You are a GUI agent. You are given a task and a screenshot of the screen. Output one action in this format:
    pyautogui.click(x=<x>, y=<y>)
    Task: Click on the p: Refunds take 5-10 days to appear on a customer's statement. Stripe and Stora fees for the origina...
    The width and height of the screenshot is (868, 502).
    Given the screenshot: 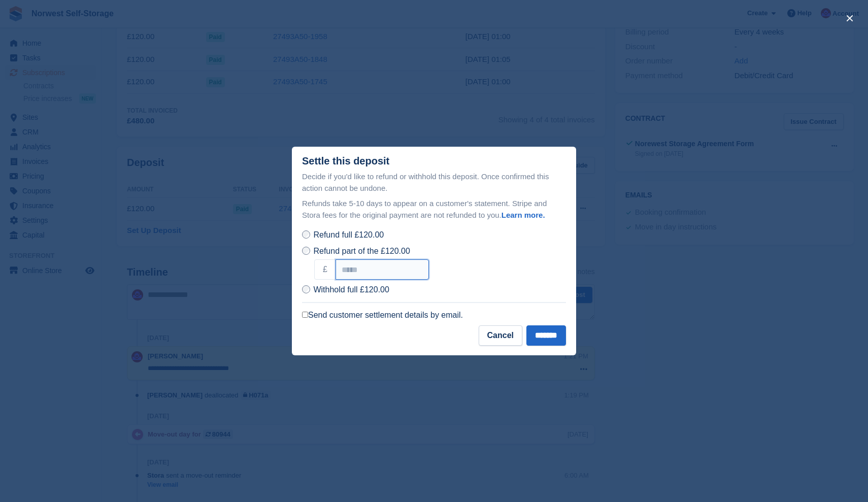 What is the action you would take?
    pyautogui.click(x=434, y=210)
    